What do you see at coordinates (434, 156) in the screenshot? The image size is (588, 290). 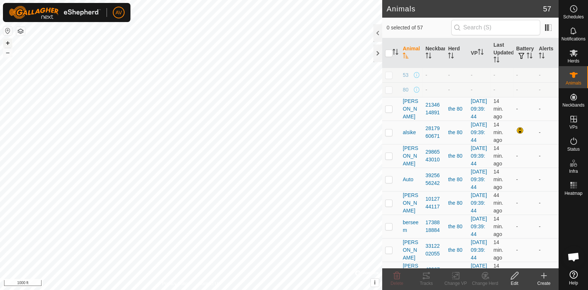 I see `div: 2986543010` at bounding box center [434, 156].